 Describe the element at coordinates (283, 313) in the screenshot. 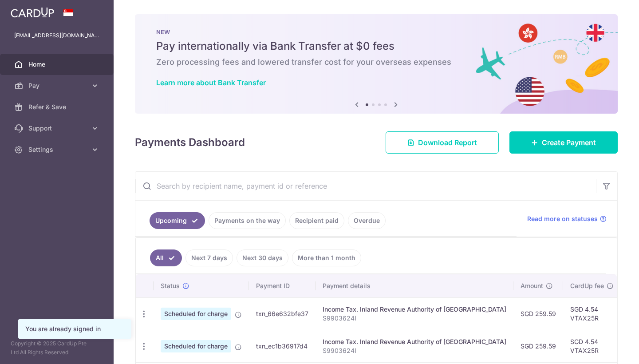

I see `td: txn_66e632bfe37` at that location.